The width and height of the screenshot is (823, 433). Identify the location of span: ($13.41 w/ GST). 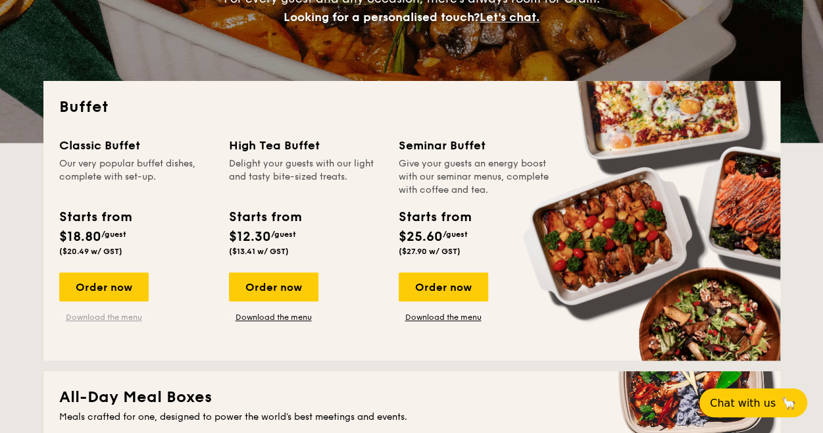
(259, 251).